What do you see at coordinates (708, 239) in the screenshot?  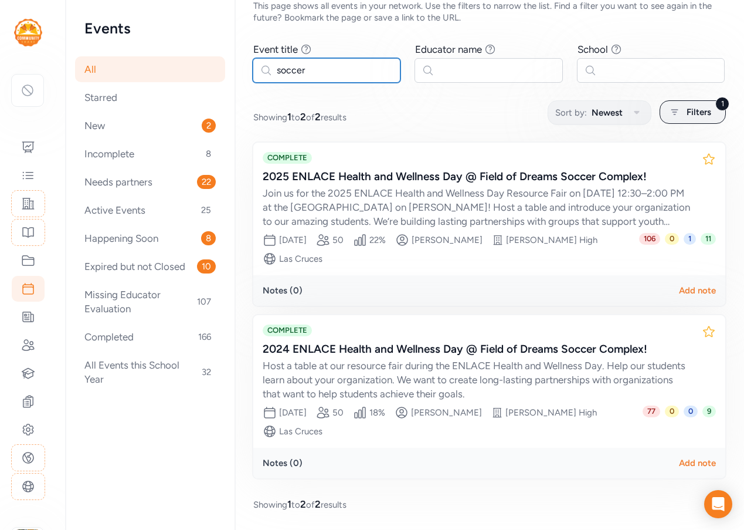 I see `span: 11` at bounding box center [708, 239].